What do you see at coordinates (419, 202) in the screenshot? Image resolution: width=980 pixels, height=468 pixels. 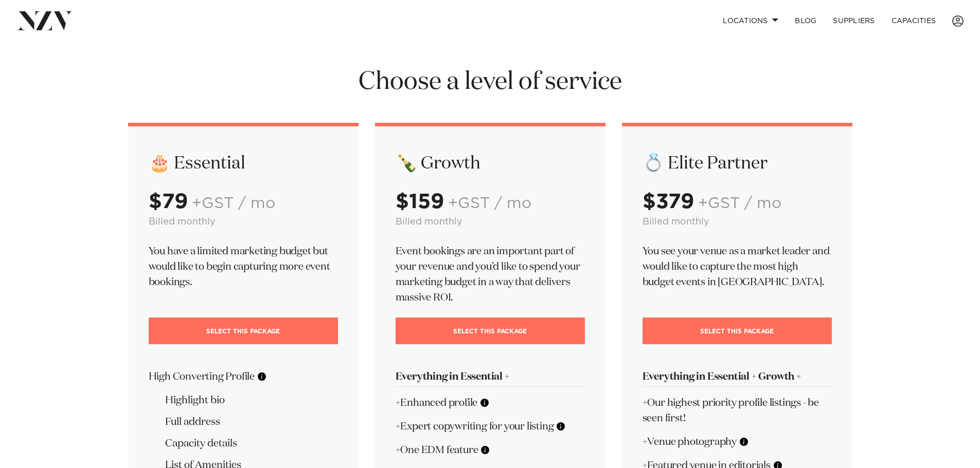 I see `strong: $159` at bounding box center [419, 202].